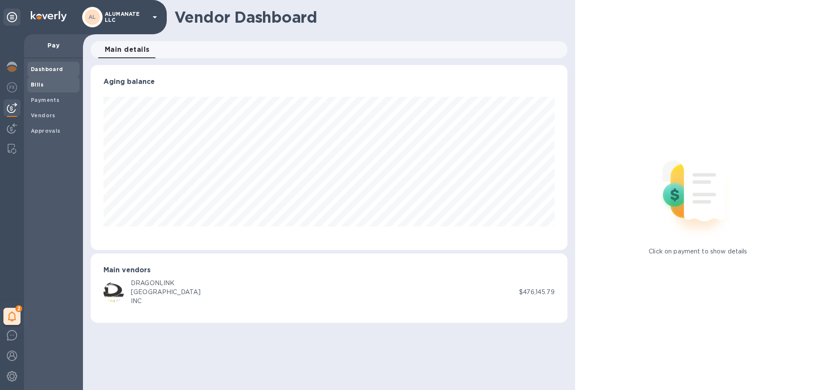 This screenshot has width=821, height=390. I want to click on div: DRAGONLINK, so click(166, 283).